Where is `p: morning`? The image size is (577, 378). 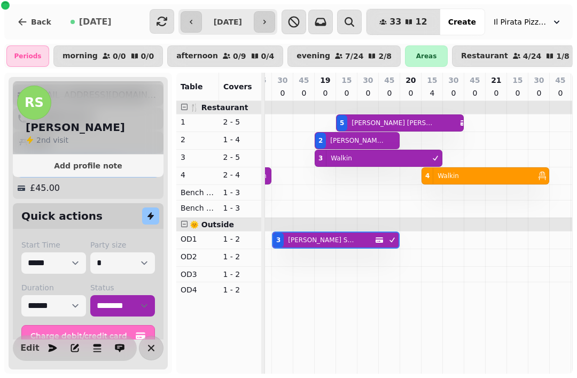
p: morning is located at coordinates (80, 56).